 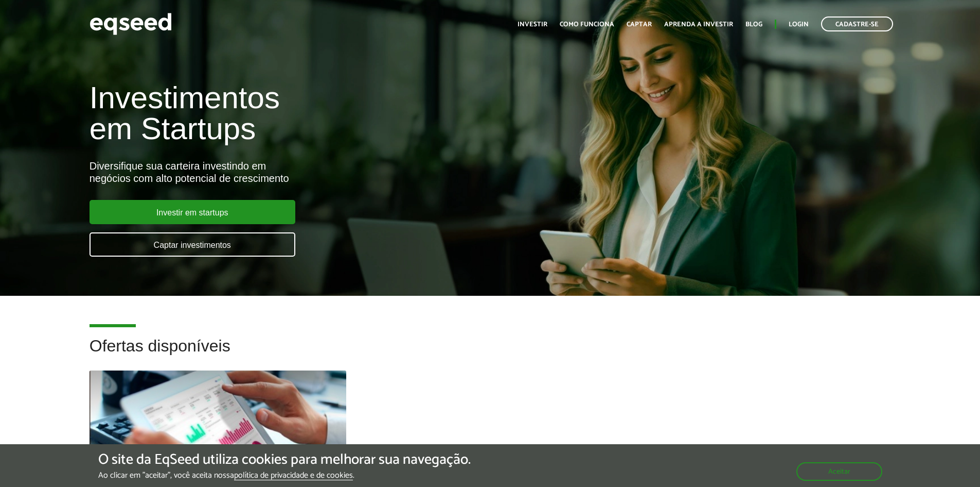 What do you see at coordinates (327, 172) in the screenshot?
I see `div: Diversifique sua carteira investindo em negócios com alto potencial de crescimento` at bounding box center [327, 172].